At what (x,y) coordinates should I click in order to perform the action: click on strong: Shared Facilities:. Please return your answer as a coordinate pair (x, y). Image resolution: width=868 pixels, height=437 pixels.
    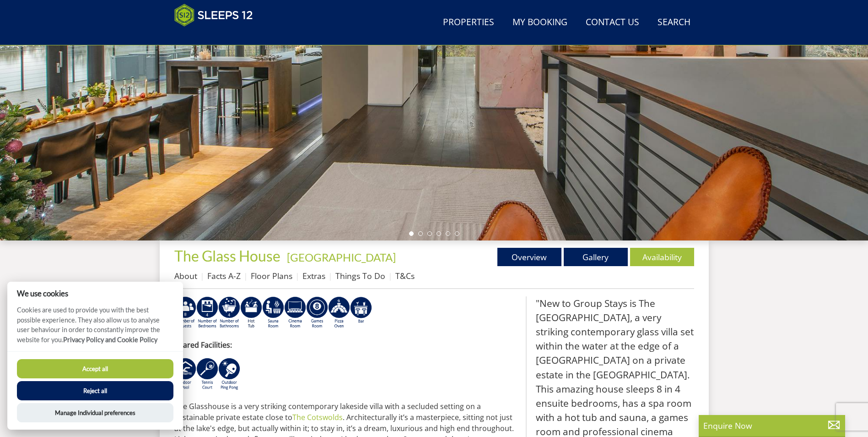
    Looking at the image, I should click on (203, 344).